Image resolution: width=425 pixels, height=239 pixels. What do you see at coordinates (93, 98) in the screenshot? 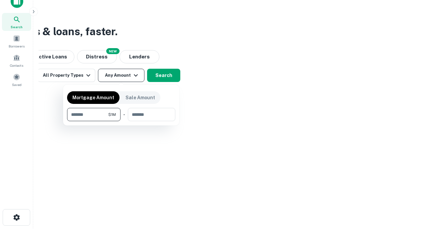
I see `p: Mortgage Amount` at bounding box center [93, 98].